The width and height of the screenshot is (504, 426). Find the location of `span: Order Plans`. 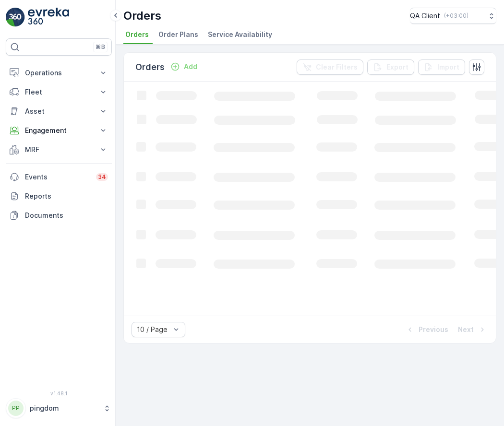

span: Order Plans is located at coordinates (178, 34).